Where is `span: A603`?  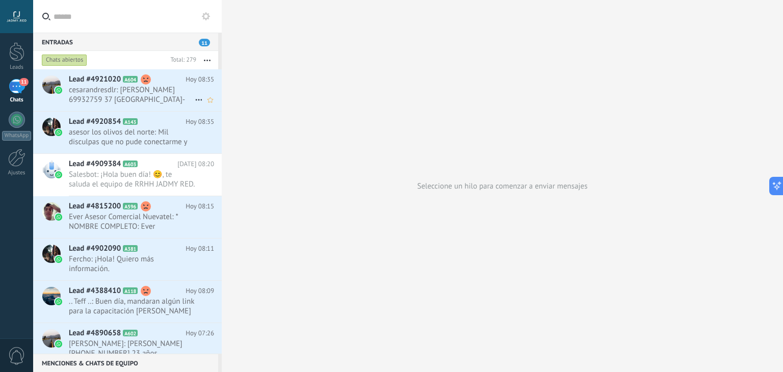 span: A603 is located at coordinates (130, 164).